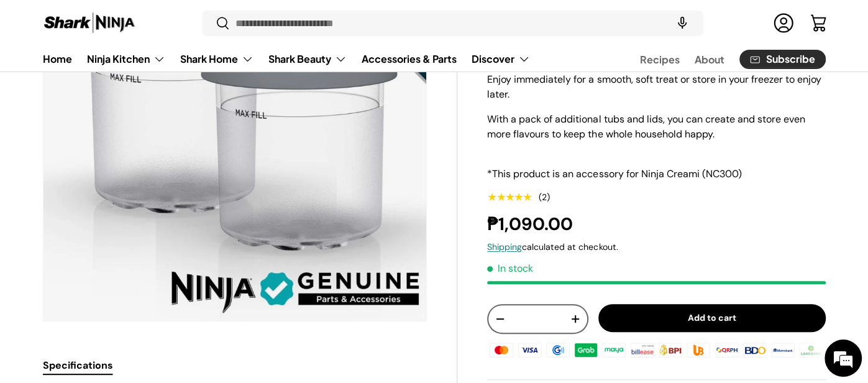 Image resolution: width=868 pixels, height=383 pixels. Describe the element at coordinates (783, 59) in the screenshot. I see `a: Subscribe` at that location.